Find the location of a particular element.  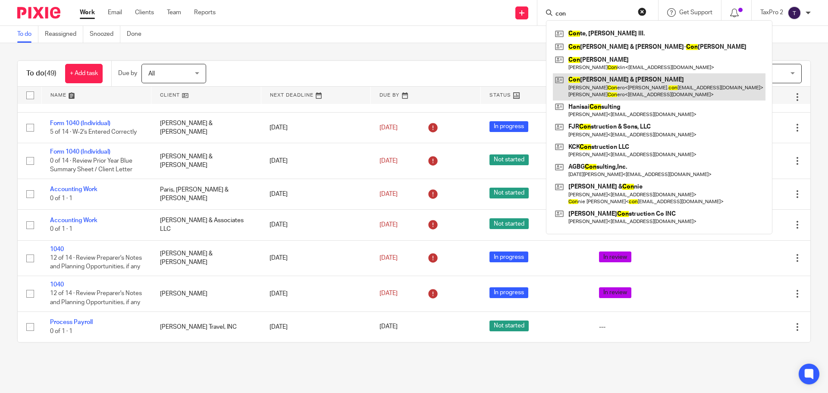

h1: To do is located at coordinates (41, 73).